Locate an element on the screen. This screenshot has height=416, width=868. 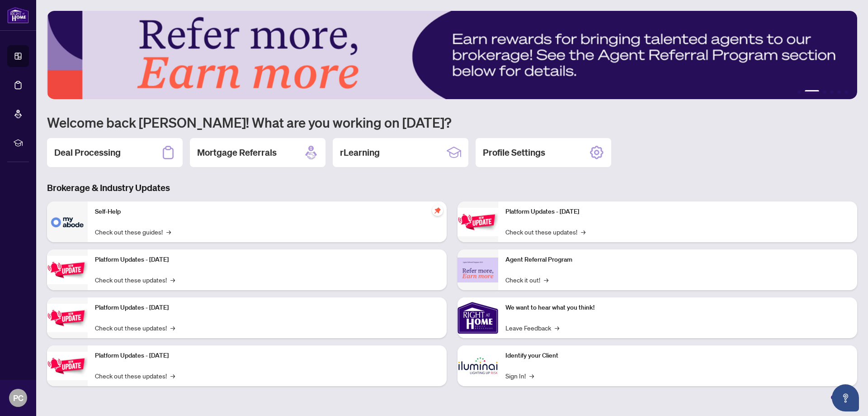
button: 1 is located at coordinates (799, 92).